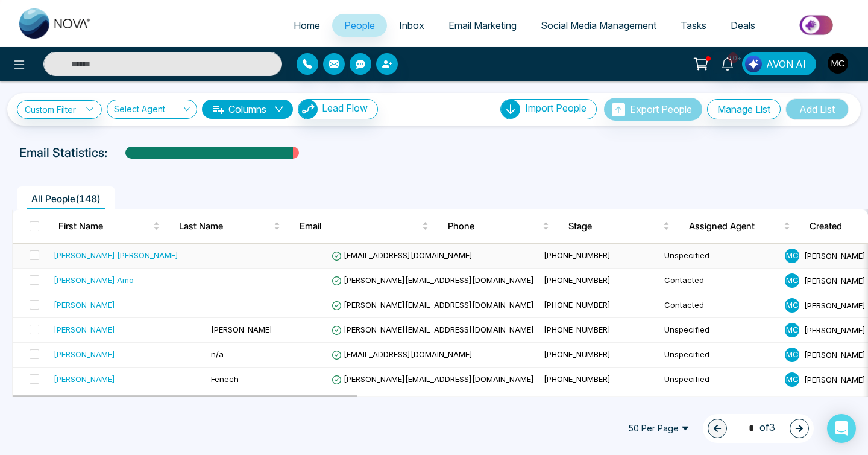 This screenshot has height=455, width=868. What do you see at coordinates (63, 153) in the screenshot?
I see `p: Email Statistics:` at bounding box center [63, 153].